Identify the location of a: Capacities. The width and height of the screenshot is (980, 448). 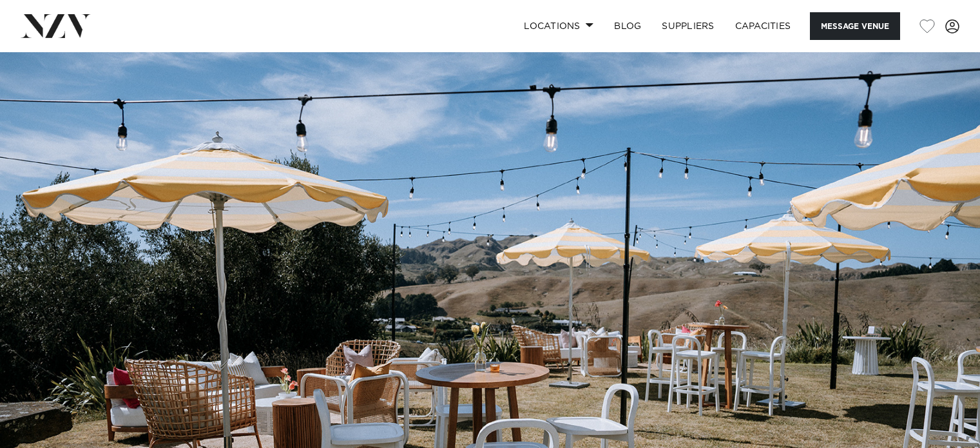
(763, 26).